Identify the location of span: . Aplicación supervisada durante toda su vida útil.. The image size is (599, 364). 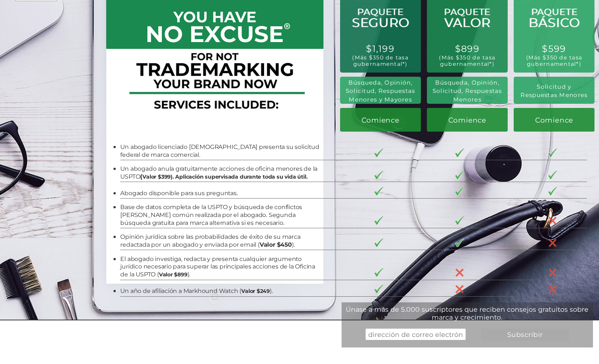
(239, 177).